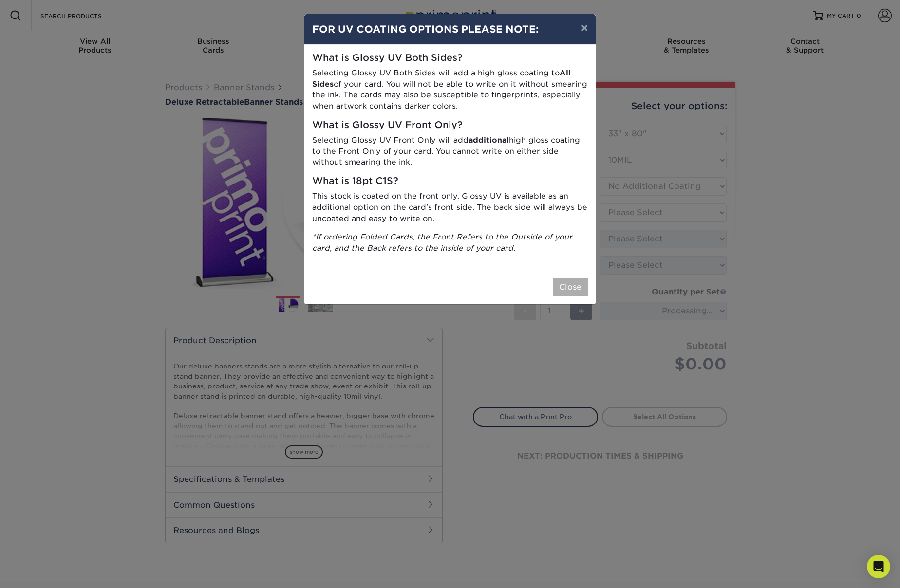 This screenshot has width=900, height=588. Describe the element at coordinates (450, 125) in the screenshot. I see `h5: What is Glossy UV Front Only?` at that location.